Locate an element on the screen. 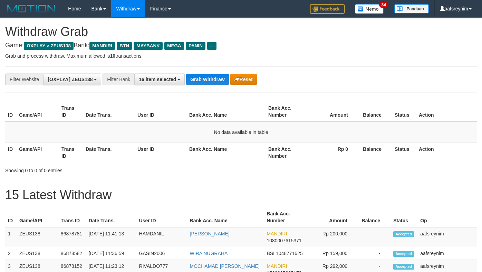 This screenshot has height=272, width=482. span: 34 is located at coordinates (383, 5).